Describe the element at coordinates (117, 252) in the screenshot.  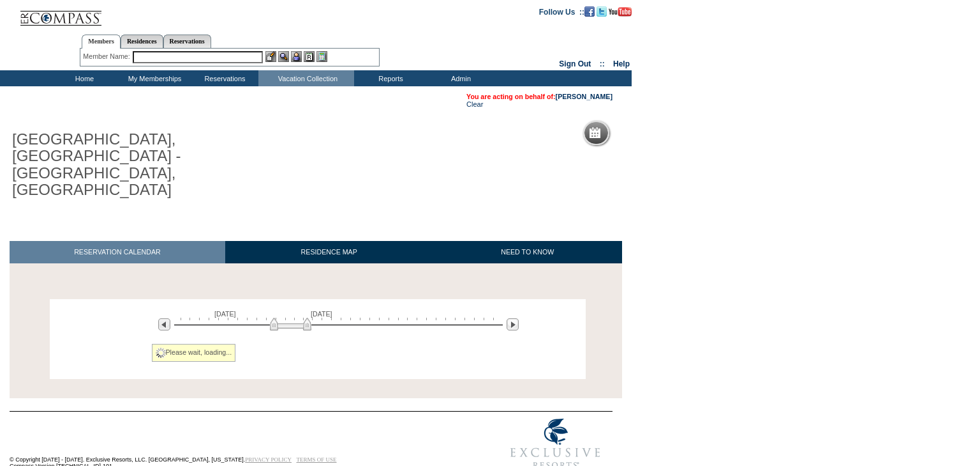
I see `a: RESERVATION CALENDAR` at that location.